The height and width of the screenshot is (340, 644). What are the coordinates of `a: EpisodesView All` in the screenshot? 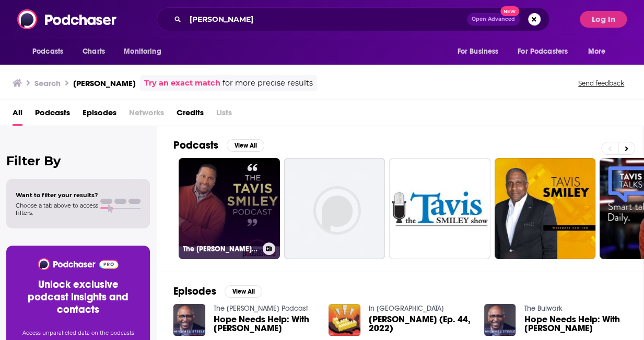 It's located at (218, 291).